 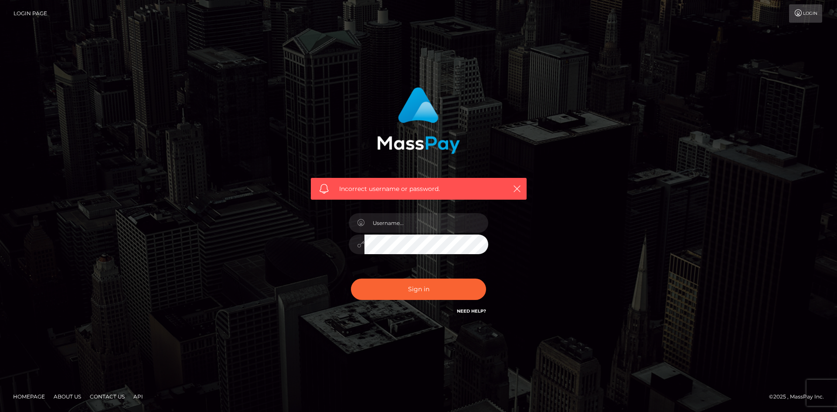 What do you see at coordinates (67, 396) in the screenshot?
I see `a: About Us` at bounding box center [67, 396].